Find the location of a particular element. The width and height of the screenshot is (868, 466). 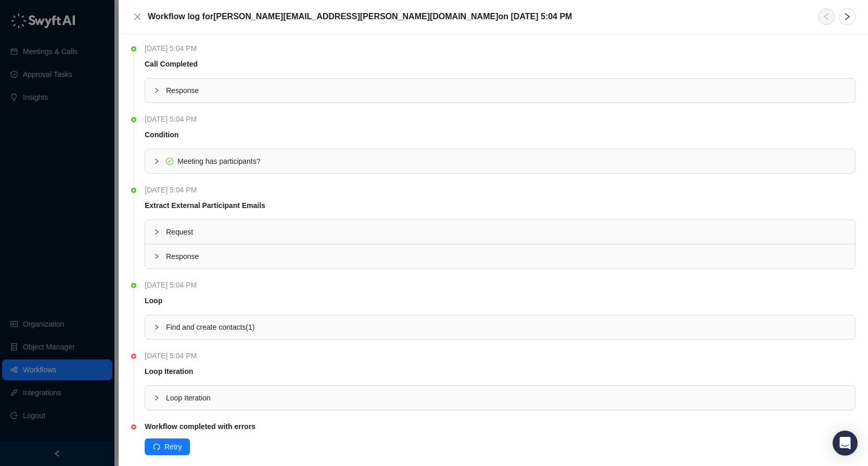

span: Find and create contacts ( 1 ) is located at coordinates (210, 327).